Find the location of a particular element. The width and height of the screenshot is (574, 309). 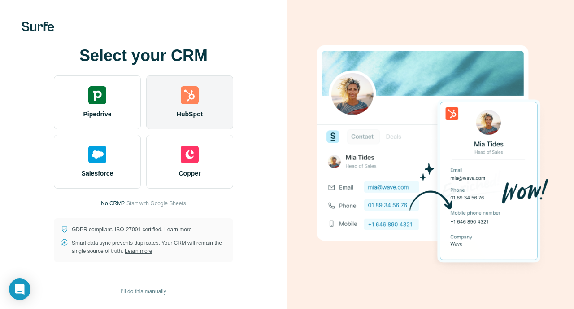

img: hubspot's logo is located at coordinates (190, 95).